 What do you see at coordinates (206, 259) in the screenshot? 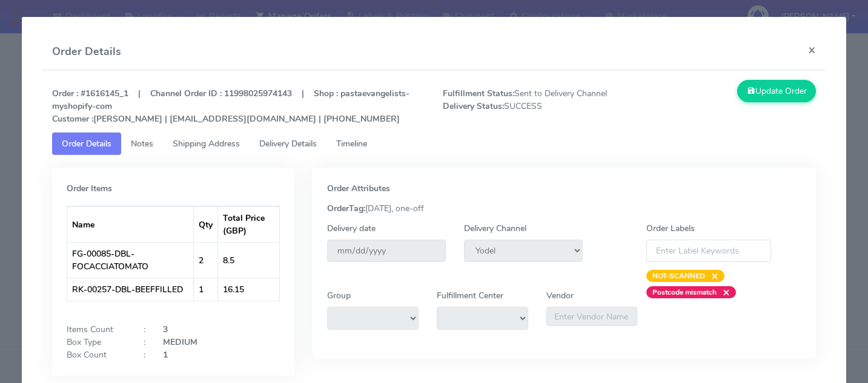
I see `td: 2` at bounding box center [206, 259].